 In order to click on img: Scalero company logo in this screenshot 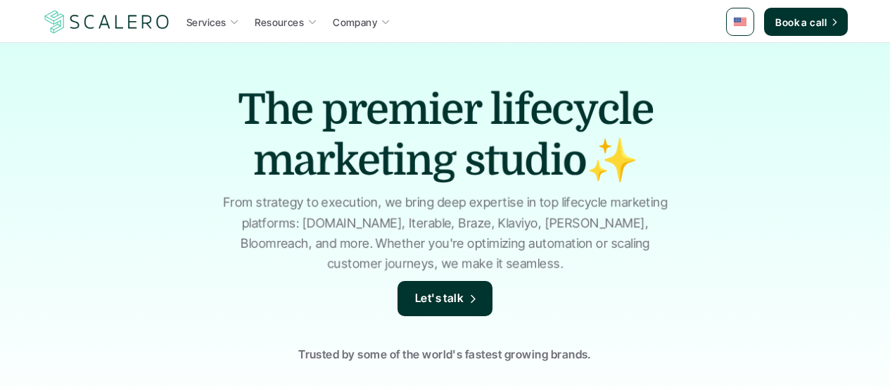, I will do `click(107, 22)`.